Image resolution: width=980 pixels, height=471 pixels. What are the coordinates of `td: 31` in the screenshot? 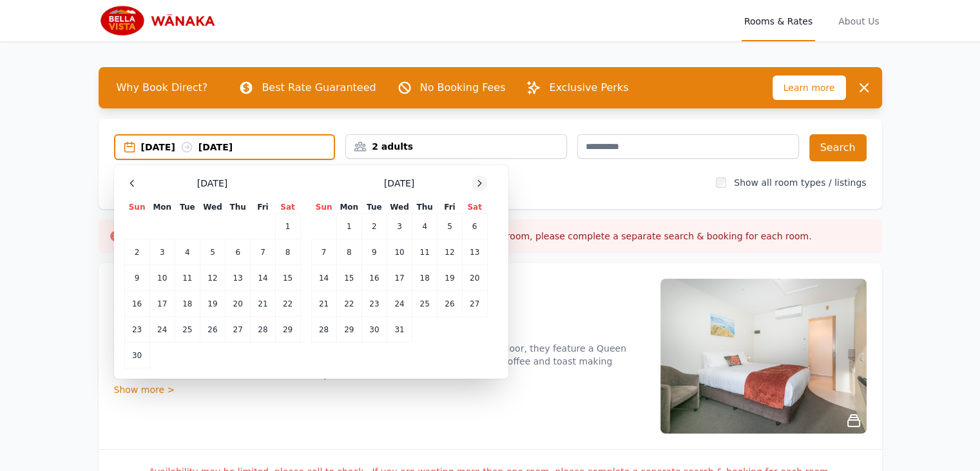 It's located at (399, 330).